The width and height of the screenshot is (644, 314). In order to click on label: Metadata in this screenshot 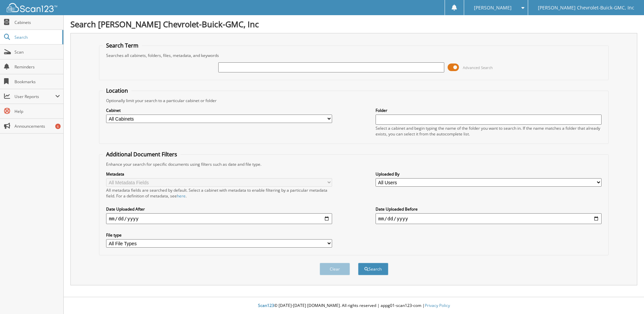, I will do `click(219, 174)`.